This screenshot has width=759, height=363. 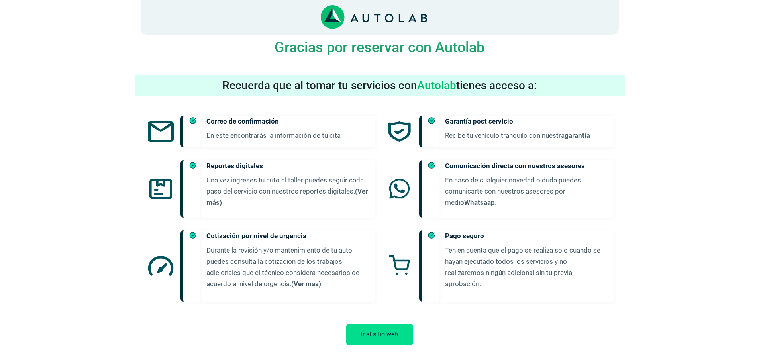 I want to click on a: Ir al sitio web, so click(x=380, y=334).